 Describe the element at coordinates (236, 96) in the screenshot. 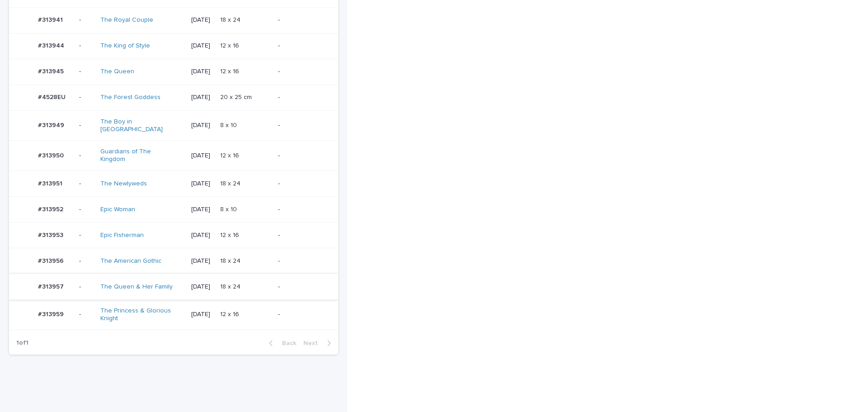

I see `p: 20 x 25 cm` at that location.